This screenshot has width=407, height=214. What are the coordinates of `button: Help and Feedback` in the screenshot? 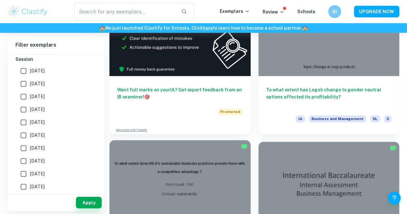 It's located at (394, 198).